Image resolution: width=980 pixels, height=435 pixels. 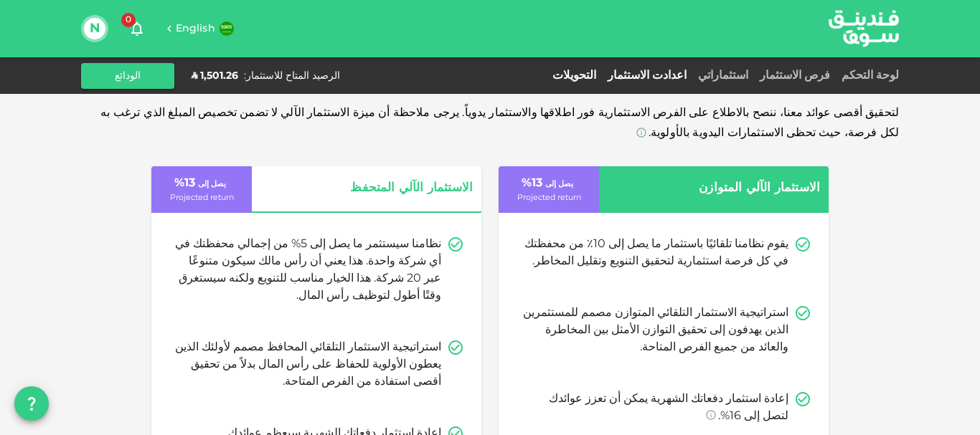 I want to click on a: فرص الاستثمار, so click(x=795, y=75).